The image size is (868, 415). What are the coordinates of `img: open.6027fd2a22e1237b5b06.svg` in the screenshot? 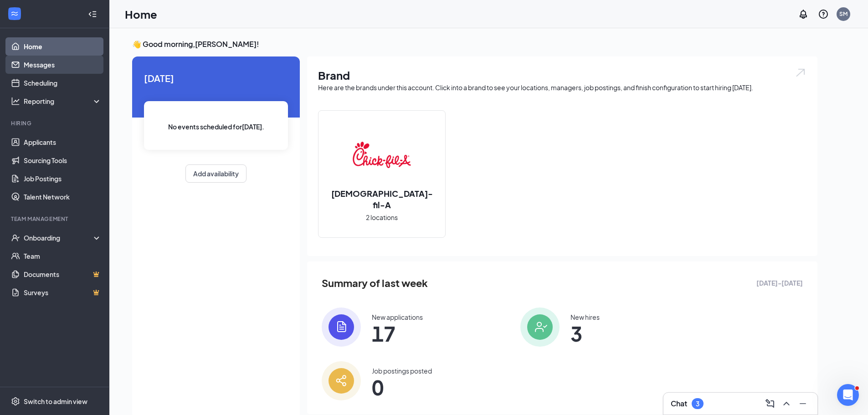 It's located at (801, 73).